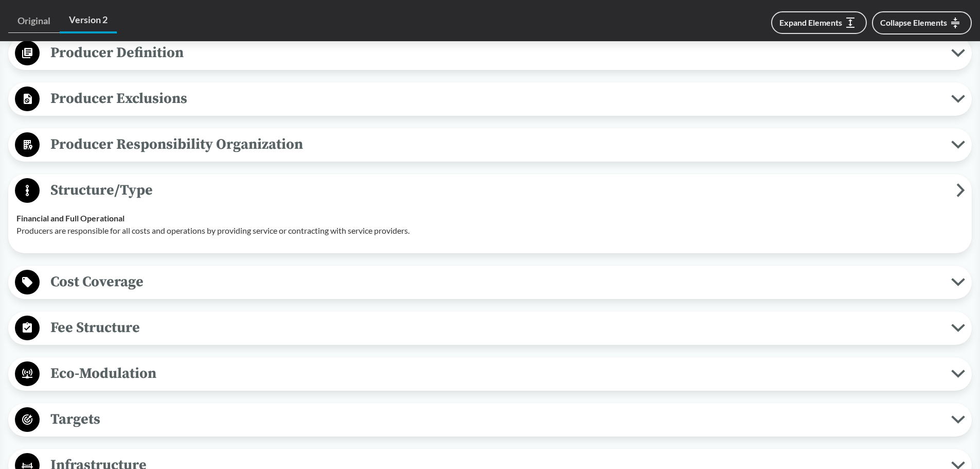 The height and width of the screenshot is (469, 980). I want to click on button: Producer Exclusions, so click(490, 99).